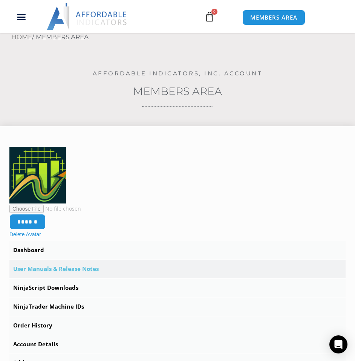  What do you see at coordinates (177, 250) in the screenshot?
I see `a: Dashboard` at bounding box center [177, 250].